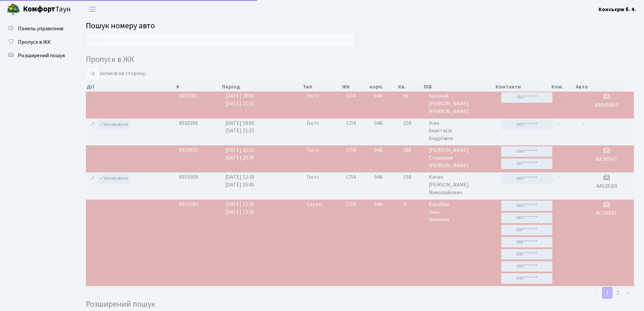 This screenshot has height=311, width=644. Describe the element at coordinates (47, 10) in the screenshot. I see `span: Таун` at that location.